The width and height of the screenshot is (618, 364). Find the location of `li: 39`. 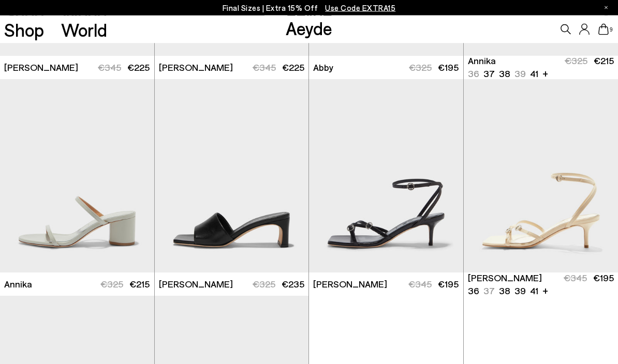

li: 39 is located at coordinates (520, 291).